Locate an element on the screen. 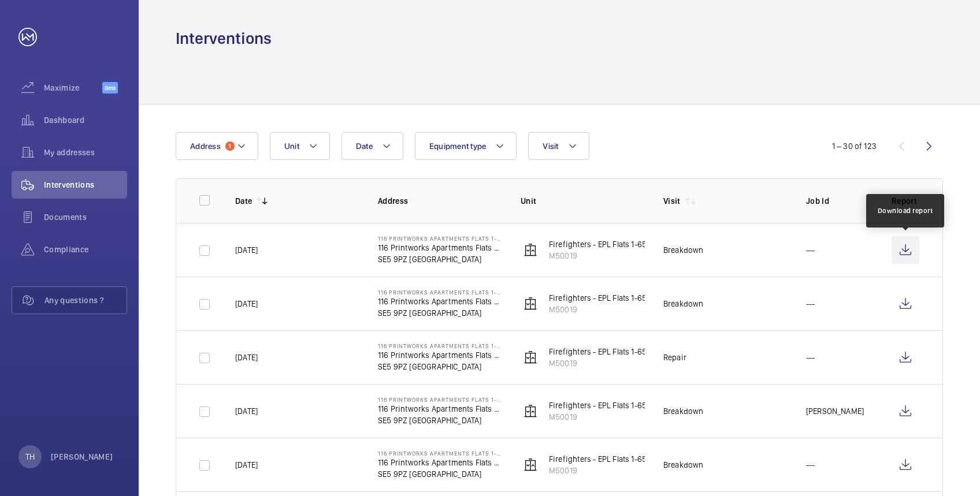 This screenshot has width=980, height=496. button: Visit is located at coordinates (558, 146).